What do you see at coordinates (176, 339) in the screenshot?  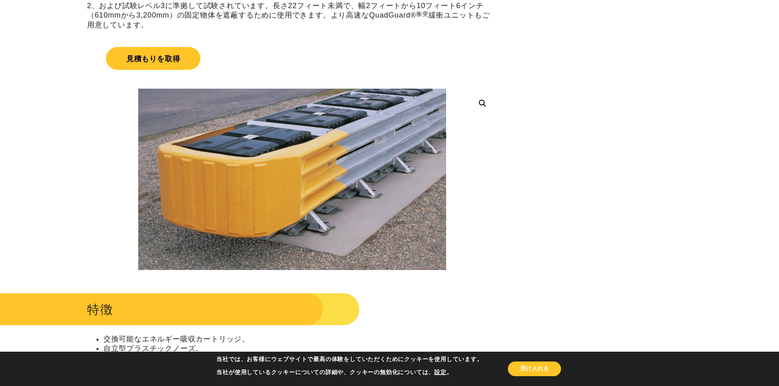 I see `font: 交換可能なエネルギー吸収カートリッジ。` at bounding box center [176, 339].